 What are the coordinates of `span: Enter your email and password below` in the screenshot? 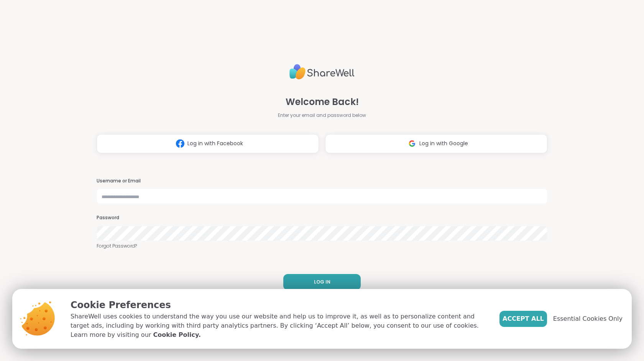 It's located at (322, 115).